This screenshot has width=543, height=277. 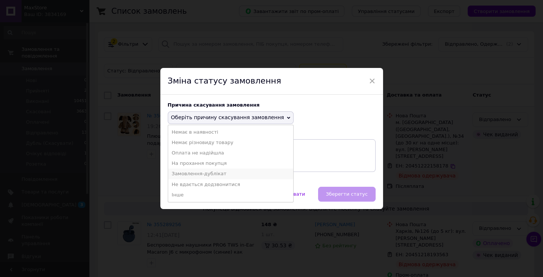 I want to click on li: Оплата не надійшла, so click(x=231, y=153).